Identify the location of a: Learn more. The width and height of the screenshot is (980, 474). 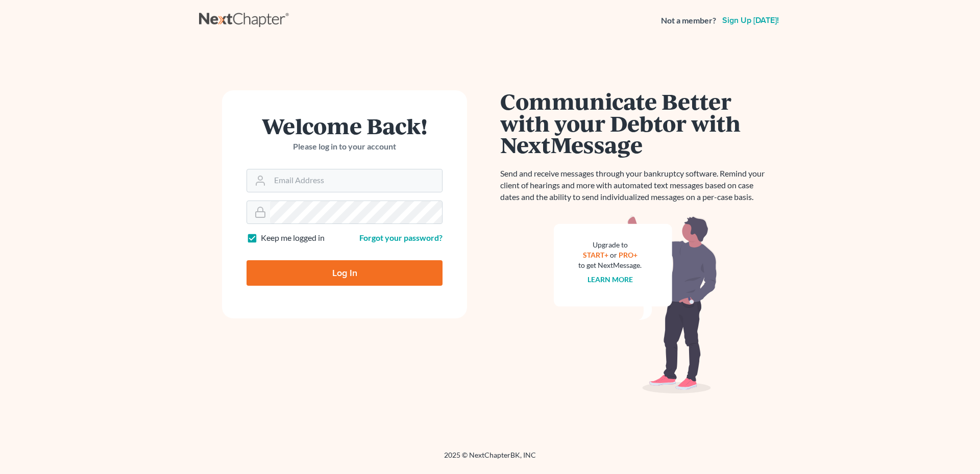
(610, 279).